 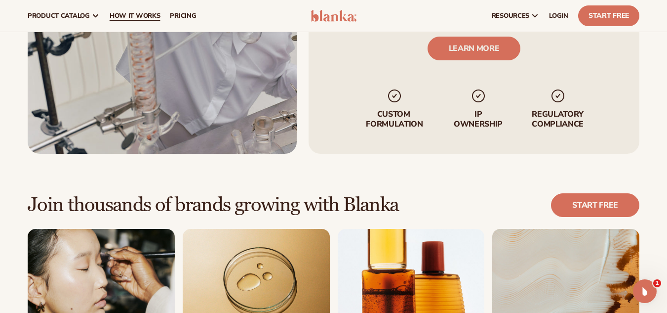 What do you see at coordinates (213, 205) in the screenshot?
I see `h2: Join thousands of brands growing with Blanka` at bounding box center [213, 205].